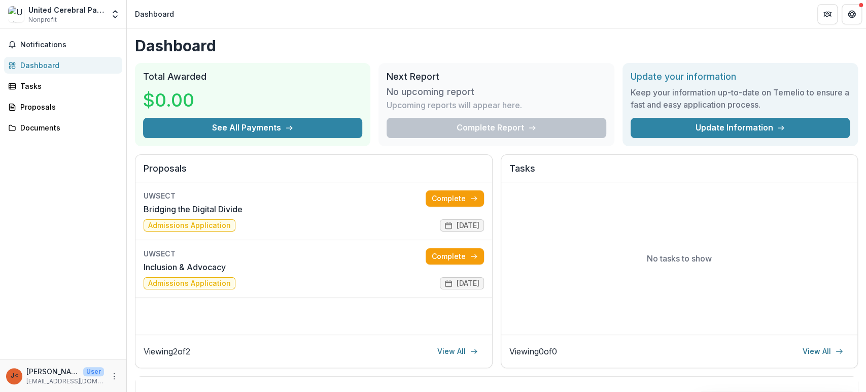  Describe the element at coordinates (185, 267) in the screenshot. I see `a: Inclusion & Advocacy` at that location.